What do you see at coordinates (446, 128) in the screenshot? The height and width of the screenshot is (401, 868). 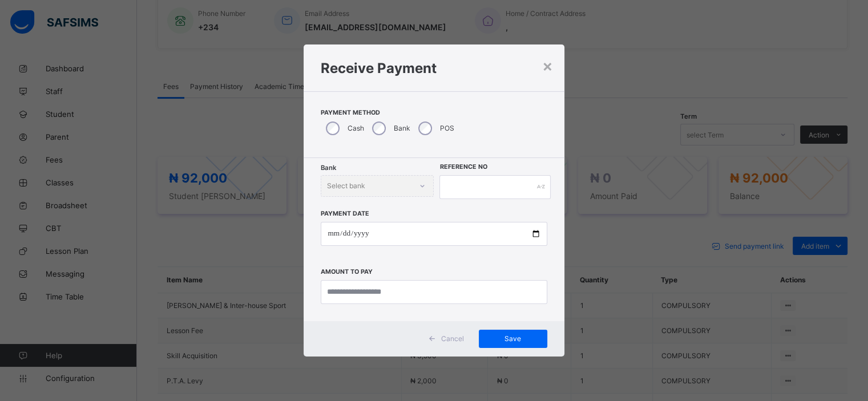 I see `label: POS` at bounding box center [446, 128].